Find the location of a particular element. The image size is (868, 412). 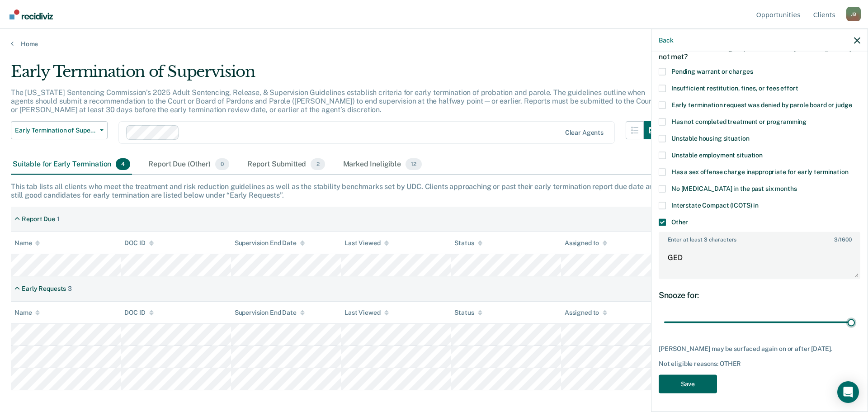

span: Early termination request was denied by parole board or judge is located at coordinates (761, 105).